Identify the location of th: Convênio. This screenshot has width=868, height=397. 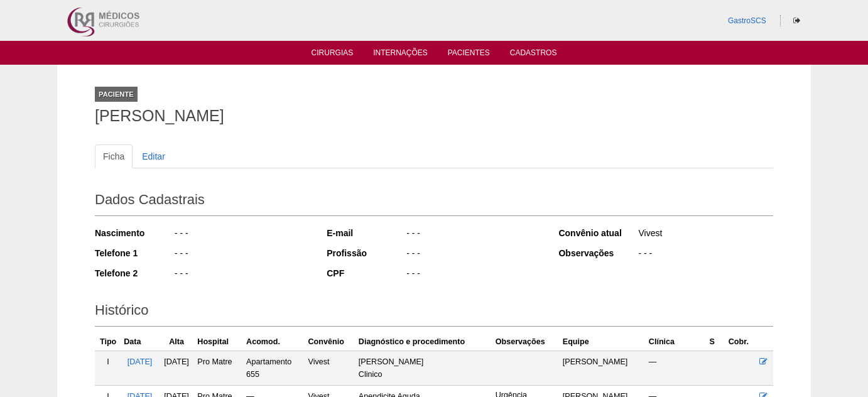
(331, 341).